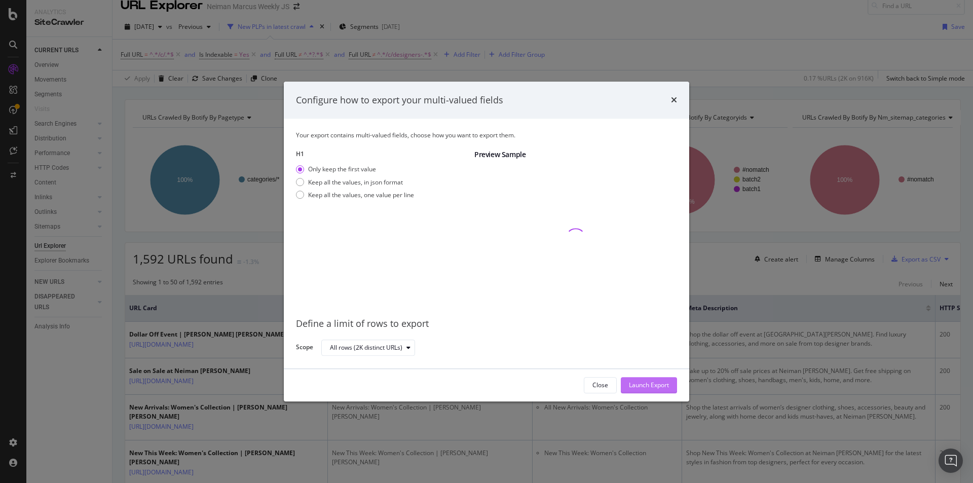  Describe the element at coordinates (649, 385) in the screenshot. I see `div: Launch Export` at that location.